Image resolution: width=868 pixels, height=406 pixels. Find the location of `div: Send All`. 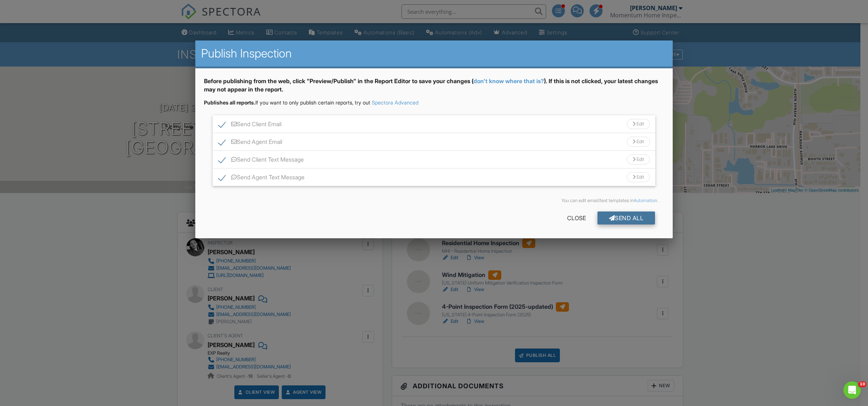

div: Send All is located at coordinates (626, 218).